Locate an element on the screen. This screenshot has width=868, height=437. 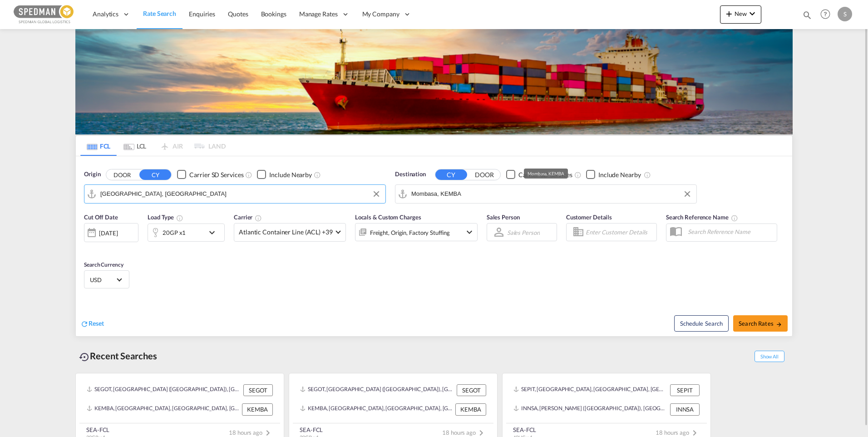
span: Manage Rates is located at coordinates (318, 14).